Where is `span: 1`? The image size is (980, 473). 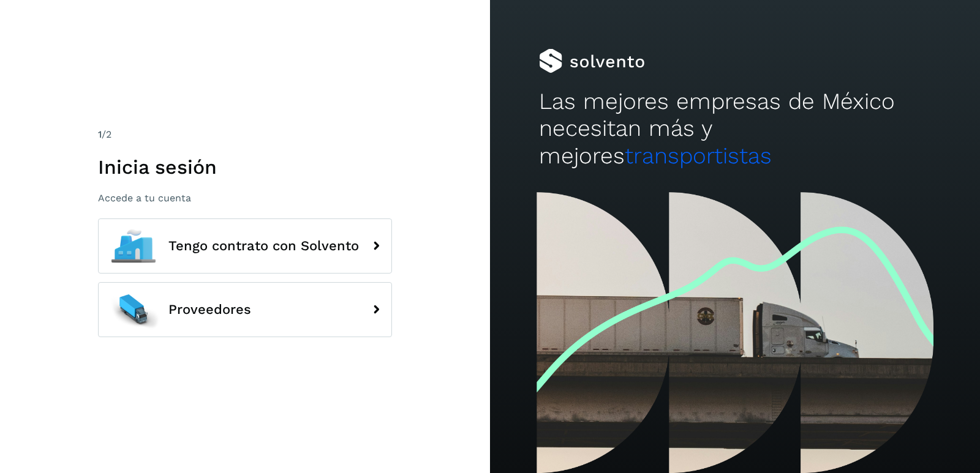 span: 1 is located at coordinates (100, 134).